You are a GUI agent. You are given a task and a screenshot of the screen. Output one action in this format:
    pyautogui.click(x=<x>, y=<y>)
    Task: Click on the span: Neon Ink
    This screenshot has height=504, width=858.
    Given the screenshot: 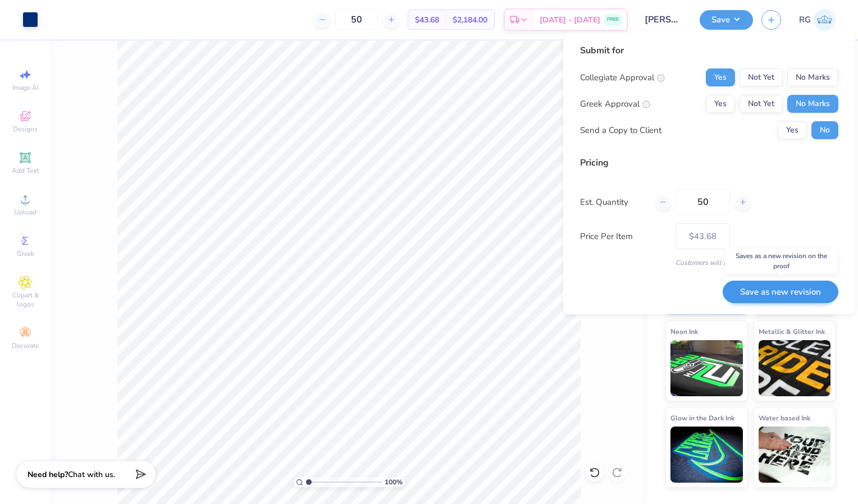 What is the action you would take?
    pyautogui.click(x=684, y=331)
    